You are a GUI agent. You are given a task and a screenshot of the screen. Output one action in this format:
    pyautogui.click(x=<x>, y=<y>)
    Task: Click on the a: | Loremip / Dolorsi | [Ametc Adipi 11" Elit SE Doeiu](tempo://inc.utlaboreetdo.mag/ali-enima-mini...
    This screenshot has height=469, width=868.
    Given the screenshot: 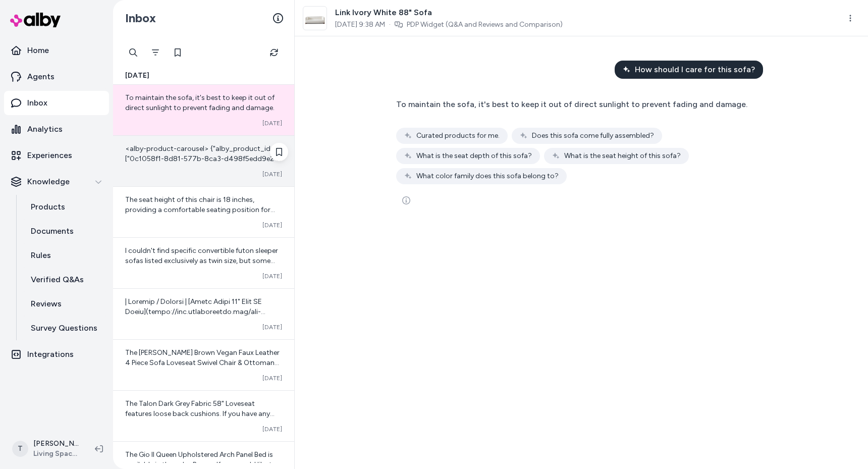 What is the action you would take?
    pyautogui.click(x=203, y=314)
    